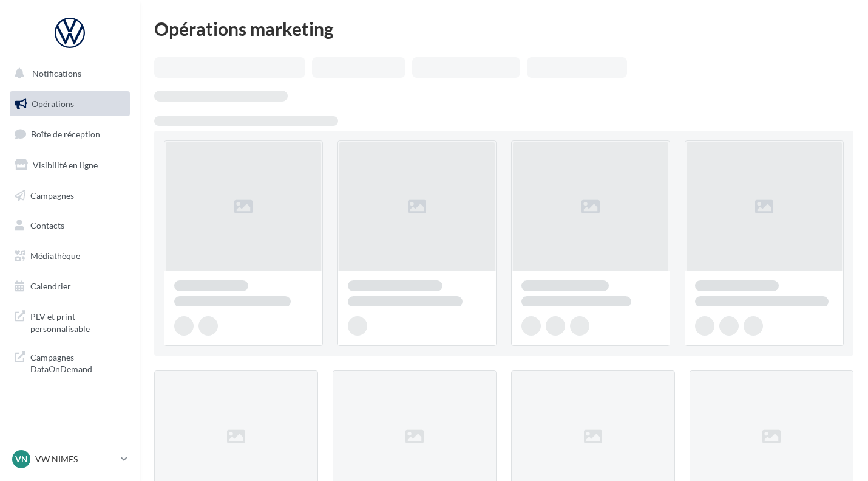  I want to click on a: Calendrier, so click(70, 286).